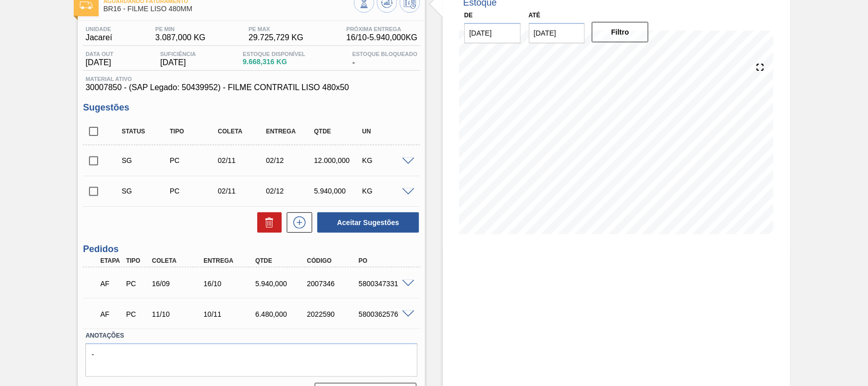 This screenshot has width=868, height=386. What do you see at coordinates (366, 223) in the screenshot?
I see `div: Aceitar Sugestões` at bounding box center [366, 223].